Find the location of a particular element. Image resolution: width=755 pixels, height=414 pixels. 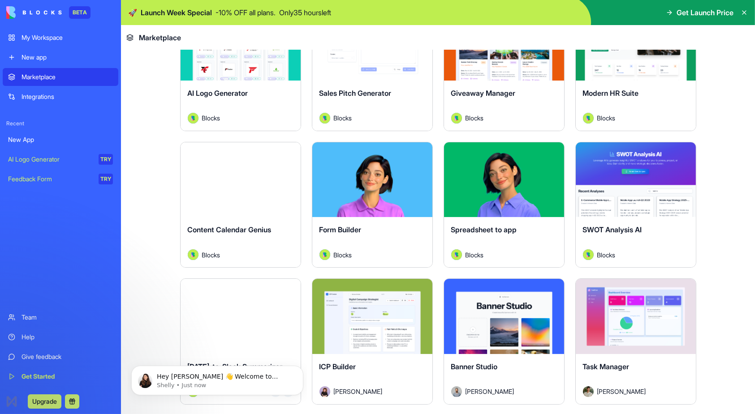

div: New app is located at coordinates (67, 57).